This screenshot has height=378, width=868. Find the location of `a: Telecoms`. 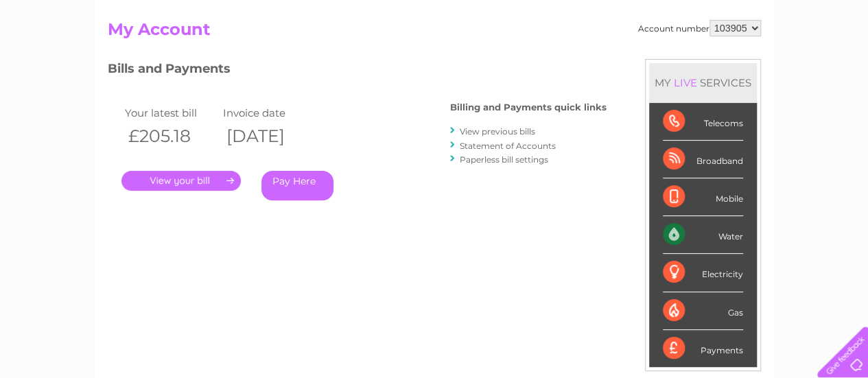

a: Telecoms is located at coordinates (720, 63).